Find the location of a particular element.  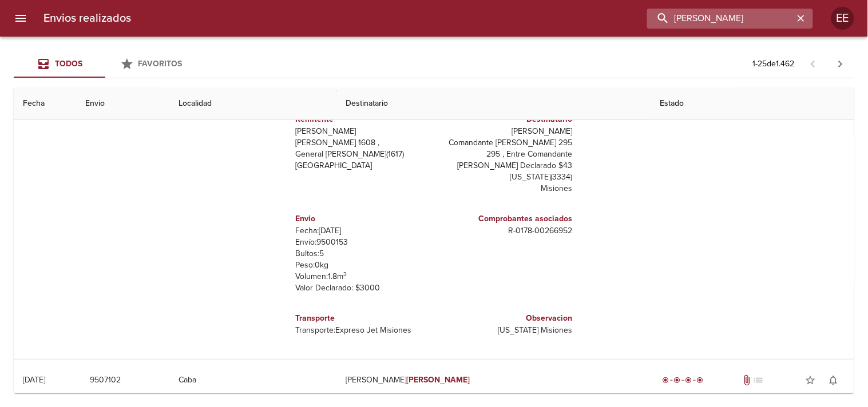

button: menu is located at coordinates (20, 18).